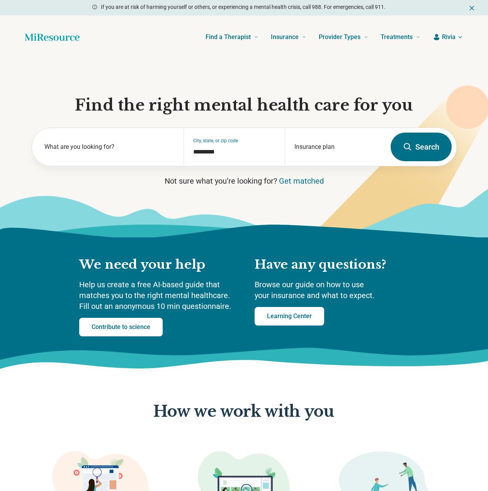 This screenshot has width=488, height=491. I want to click on span: Provider Types, so click(340, 37).